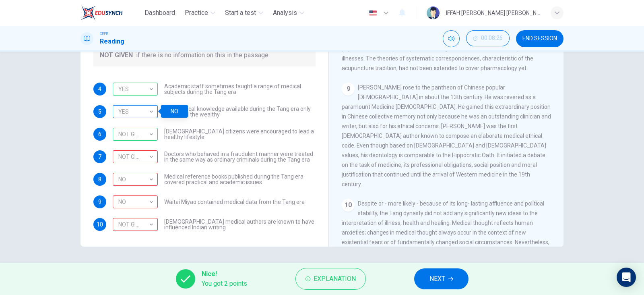  Describe the element at coordinates (433, 13) in the screenshot. I see `img: Profile picture` at that location.